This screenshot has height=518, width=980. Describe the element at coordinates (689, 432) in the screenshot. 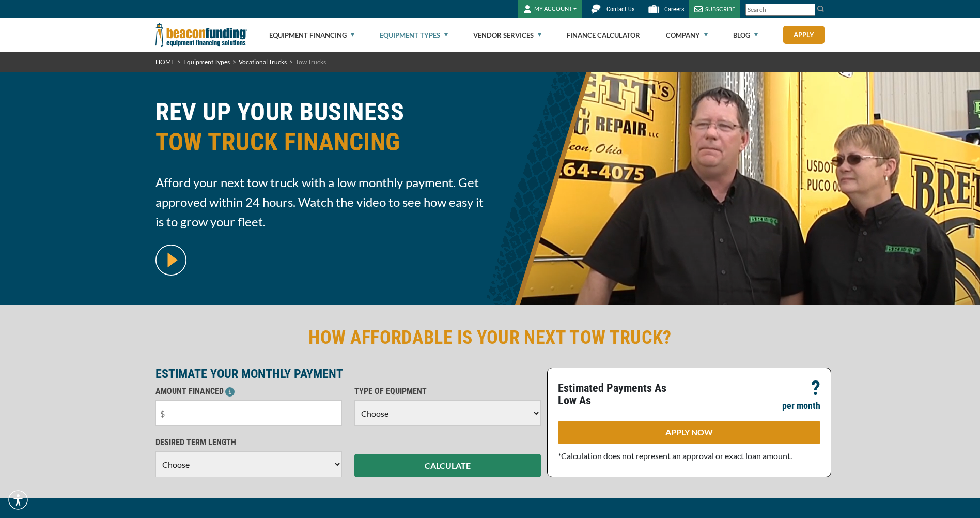

I see `a: APPLY NOW` at that location.